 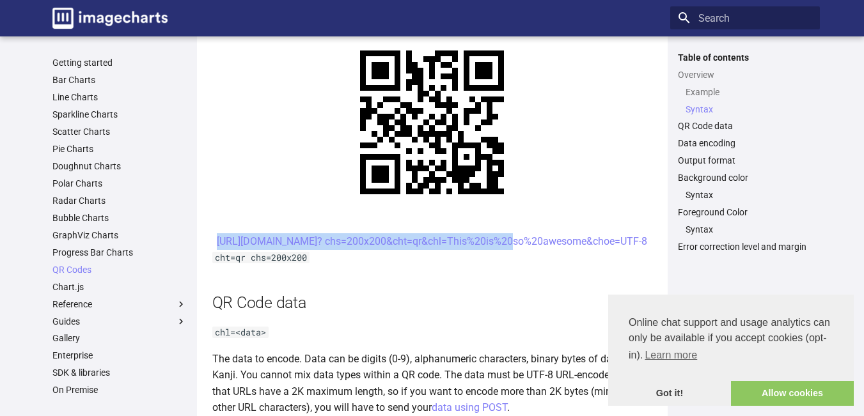 What do you see at coordinates (120, 166) in the screenshot?
I see `a: Doughnut Charts` at bounding box center [120, 166].